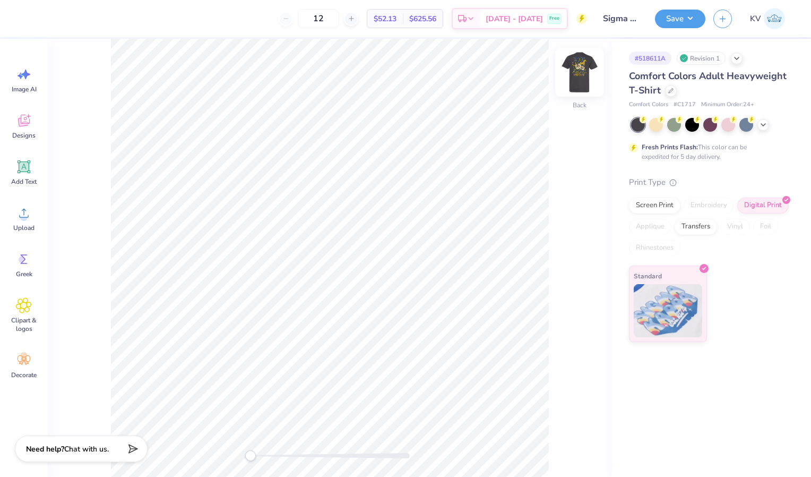  Describe the element at coordinates (728, 105) in the screenshot. I see `span: Minimum Order: 24 +` at that location.